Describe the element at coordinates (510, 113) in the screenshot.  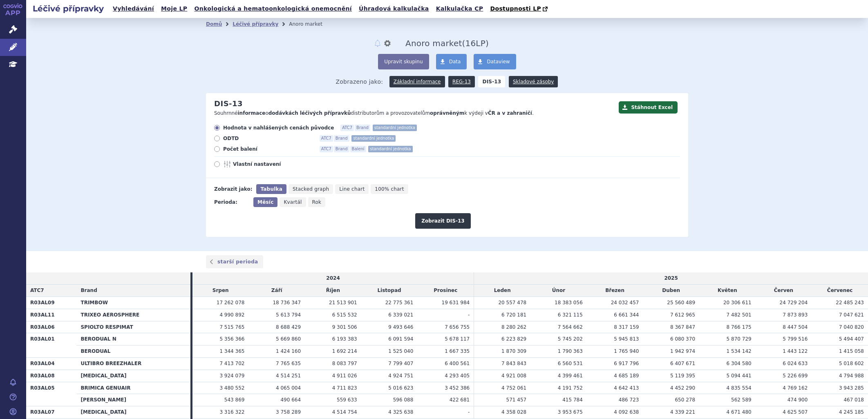
I see `strong: ČR a v zahraničí` at that location.